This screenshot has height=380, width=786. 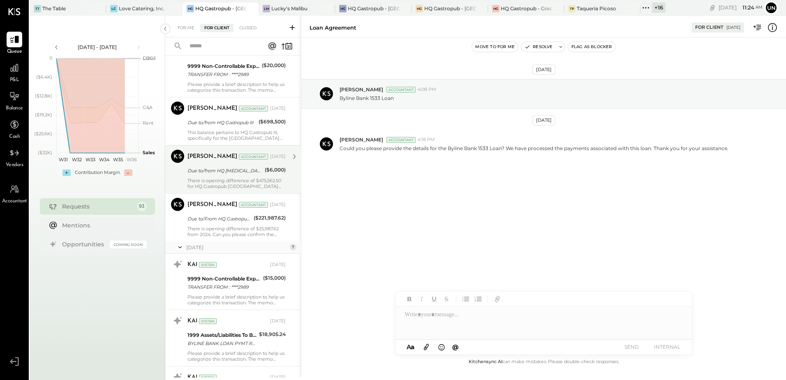 What do you see at coordinates (447, 299) in the screenshot?
I see `button: Strikethrough` at bounding box center [447, 299].